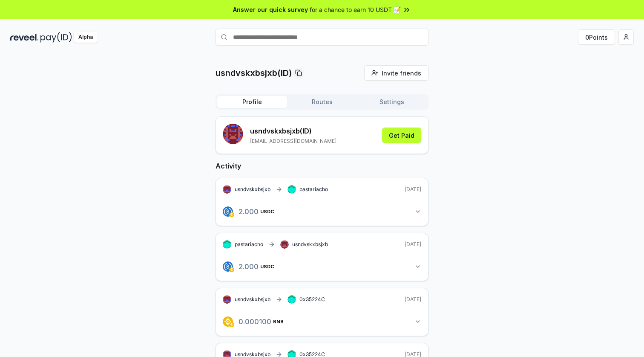 The height and width of the screenshot is (357, 644). What do you see at coordinates (254, 73) in the screenshot?
I see `p: usndvskxbsjxb(ID)` at bounding box center [254, 73].